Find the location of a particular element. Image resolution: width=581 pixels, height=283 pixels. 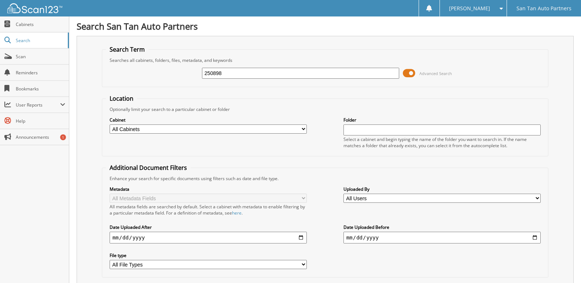

a: here is located at coordinates (237, 213).